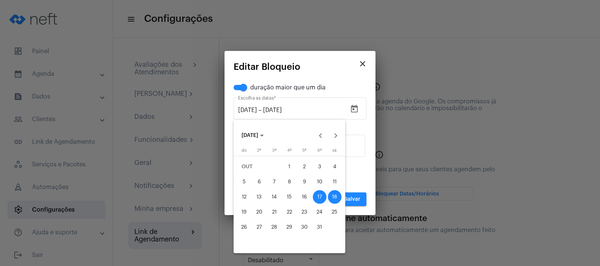 The height and width of the screenshot is (266, 600). Describe the element at coordinates (290, 182) in the screenshot. I see `button: 8 de outubro de 2025` at that location.